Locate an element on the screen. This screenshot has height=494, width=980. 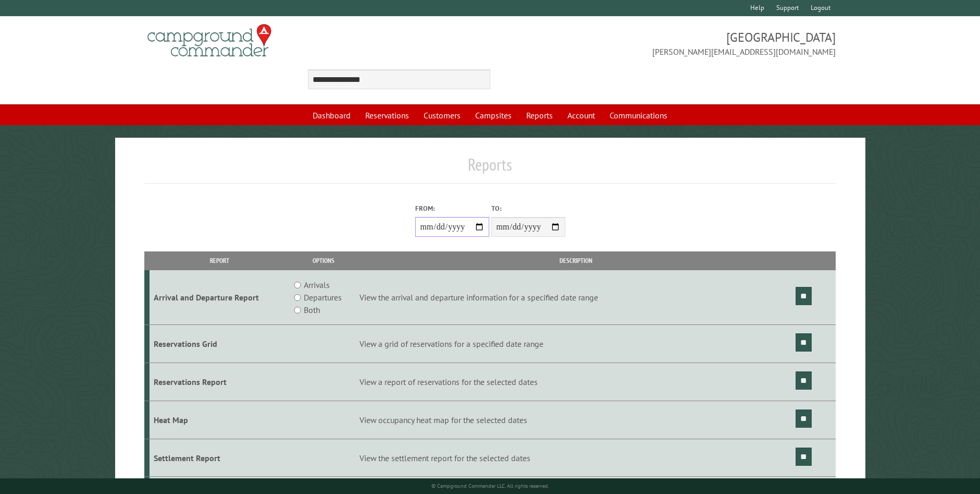
td: Heat Map is located at coordinates (219, 419).